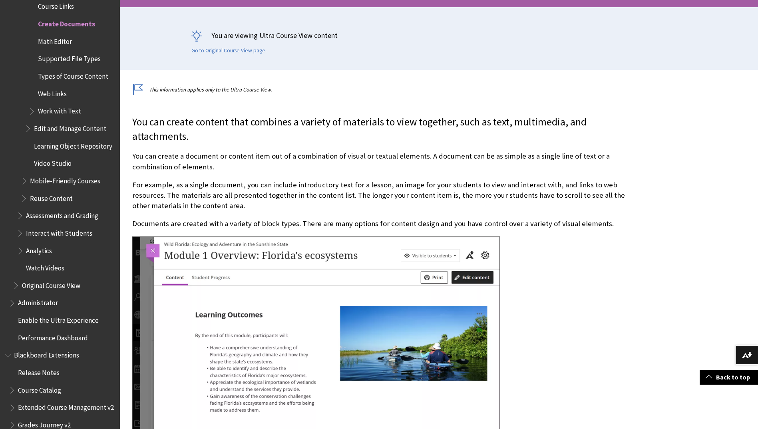 The width and height of the screenshot is (758, 429). What do you see at coordinates (62, 214) in the screenshot?
I see `span: Assessments and Grading` at bounding box center [62, 214].